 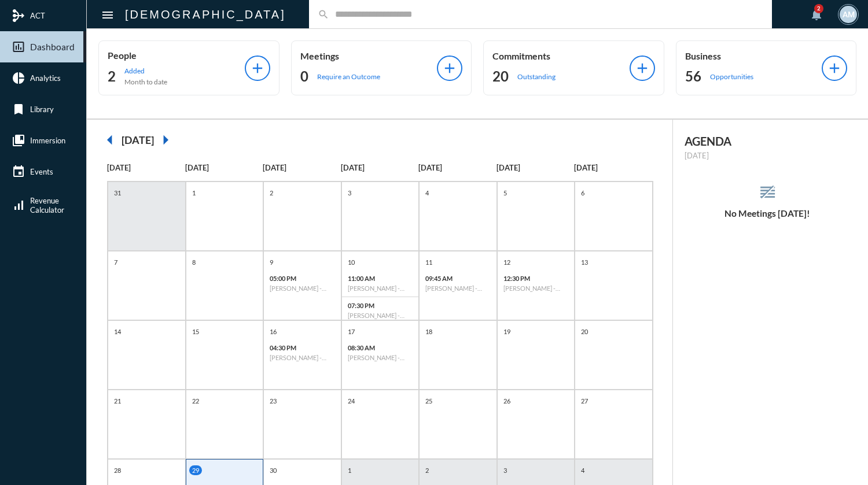 I want to click on p: 26, so click(x=507, y=401).